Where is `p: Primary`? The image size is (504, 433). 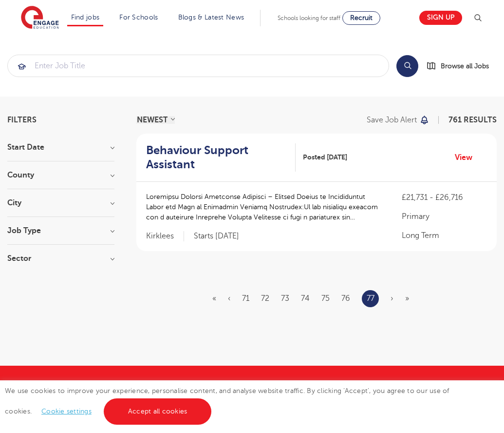
p: Primary is located at coordinates (444, 216).